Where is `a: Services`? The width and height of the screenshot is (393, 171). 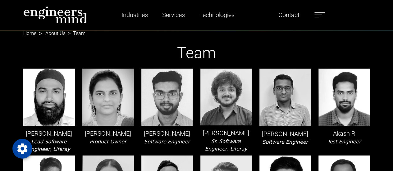
a: Services is located at coordinates (174, 15).